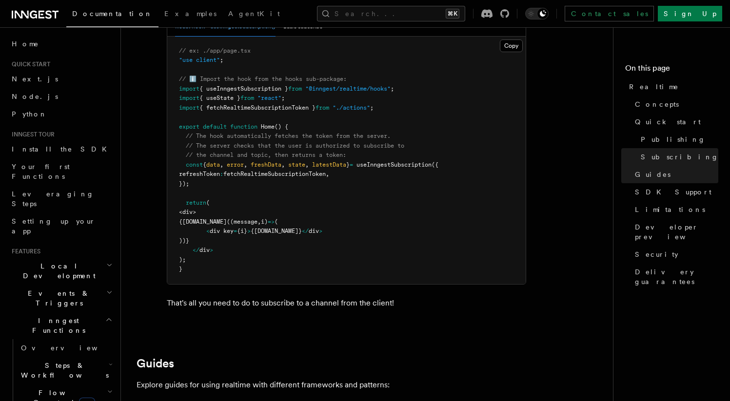 The image size is (730, 401). I want to click on span: i), so click(264, 222).